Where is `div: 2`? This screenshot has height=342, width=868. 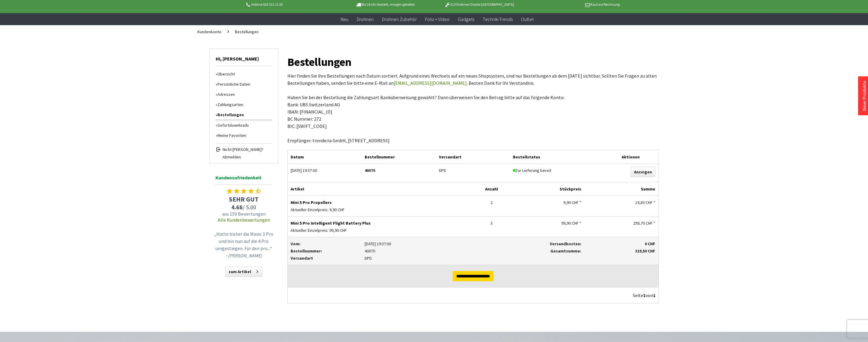 div: 2 is located at coordinates (492, 202).